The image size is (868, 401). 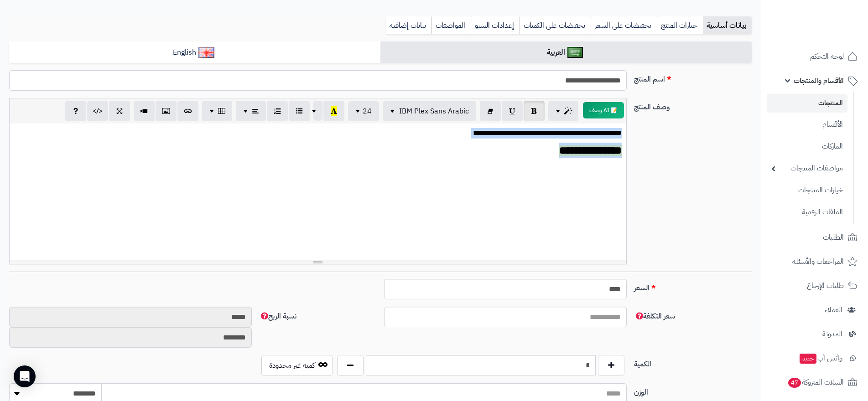 What do you see at coordinates (603, 110) in the screenshot?
I see `button: 📝 AI وصف` at bounding box center [603, 110].